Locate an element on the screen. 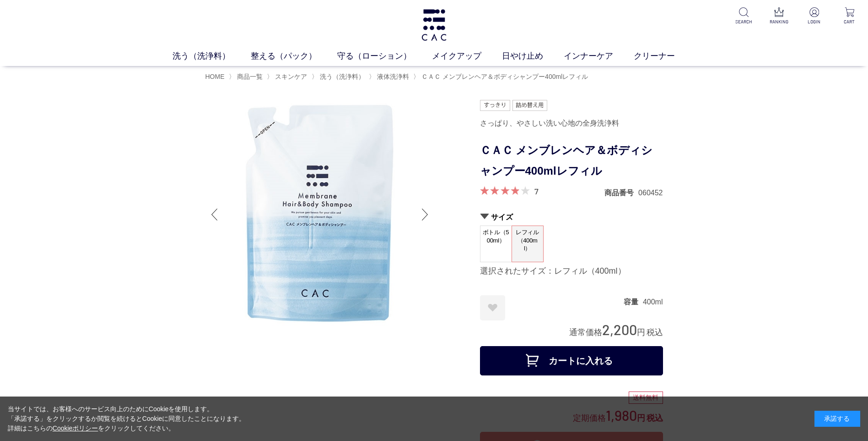 The height and width of the screenshot is (441, 868). span: 円 is located at coordinates (641, 332).